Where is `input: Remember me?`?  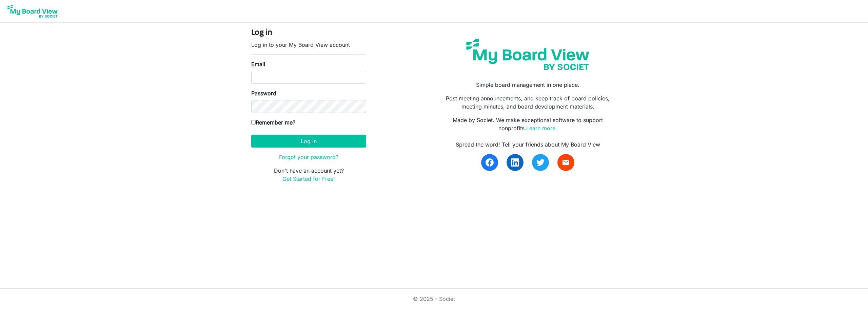 input: Remember me? is located at coordinates (254, 122).